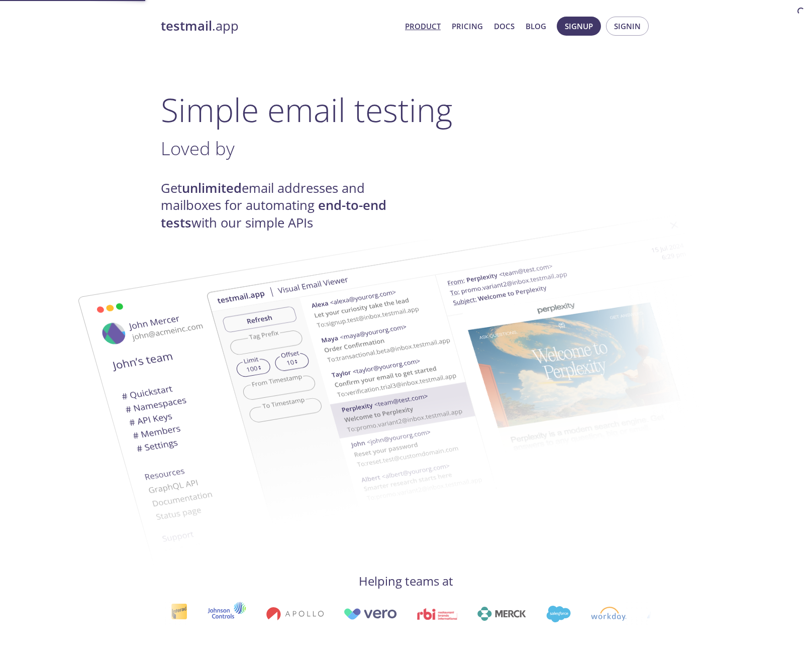  What do you see at coordinates (437, 614) in the screenshot?
I see `img: rbi` at bounding box center [437, 614].